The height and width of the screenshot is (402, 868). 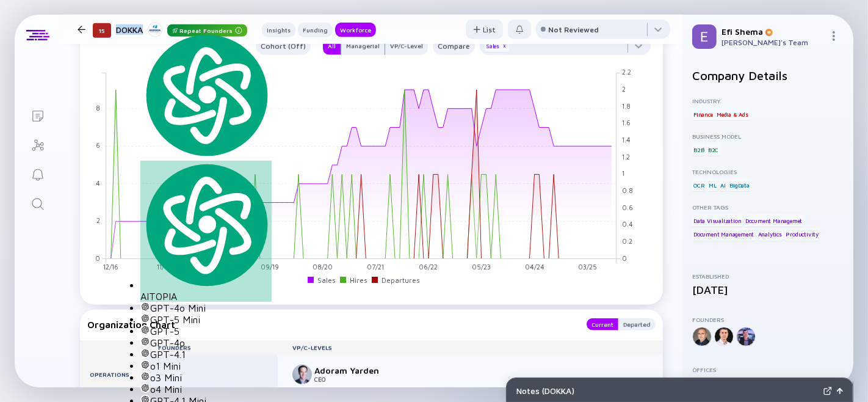 What do you see at coordinates (723, 186) in the screenshot?
I see `div: AI` at bounding box center [723, 186].